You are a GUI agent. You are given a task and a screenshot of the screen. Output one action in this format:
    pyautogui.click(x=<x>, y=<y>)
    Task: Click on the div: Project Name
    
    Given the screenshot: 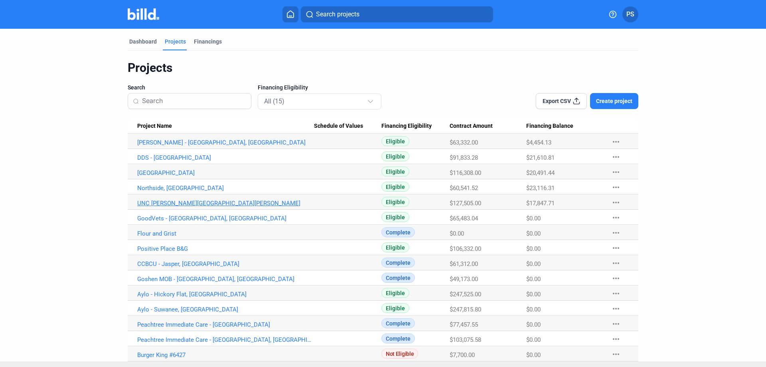 What is the action you would take?
    pyautogui.click(x=226, y=126)
    